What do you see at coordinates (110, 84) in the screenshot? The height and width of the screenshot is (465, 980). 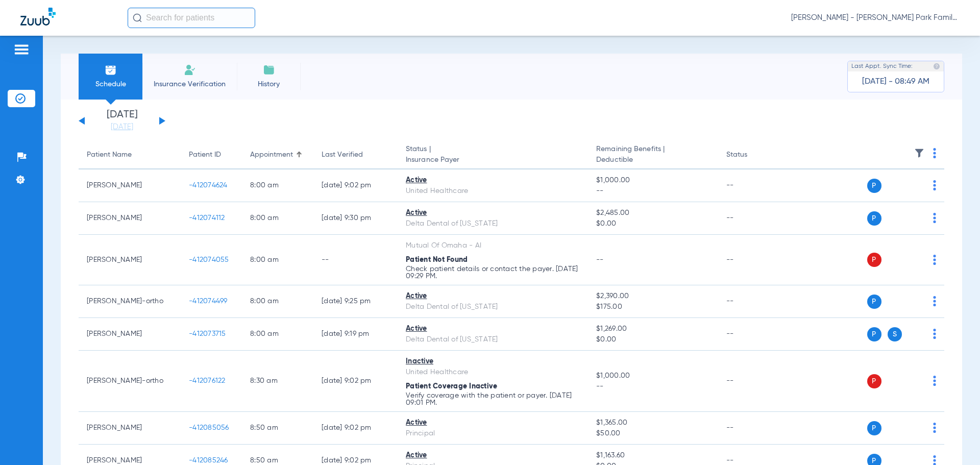 I see `span: Schedule` at bounding box center [110, 84].